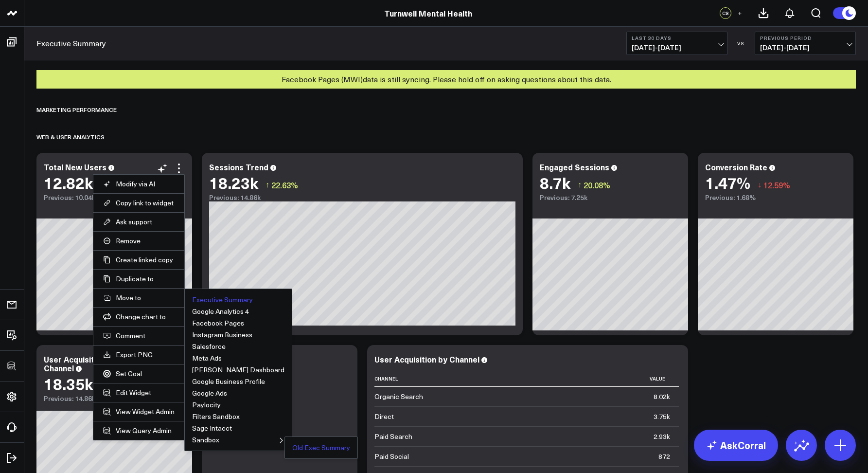 This screenshot has height=473, width=868. What do you see at coordinates (139, 241) in the screenshot?
I see `button: Remove` at bounding box center [139, 241].